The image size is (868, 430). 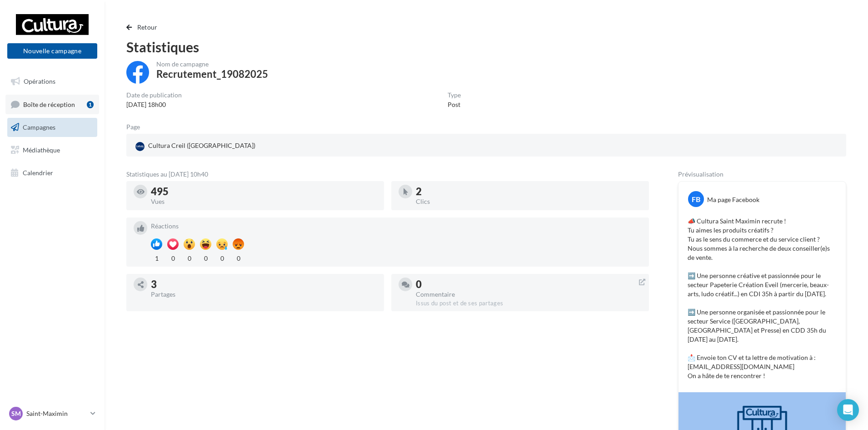 What do you see at coordinates (154, 95) in the screenshot?
I see `div: Date de publication` at bounding box center [154, 95].